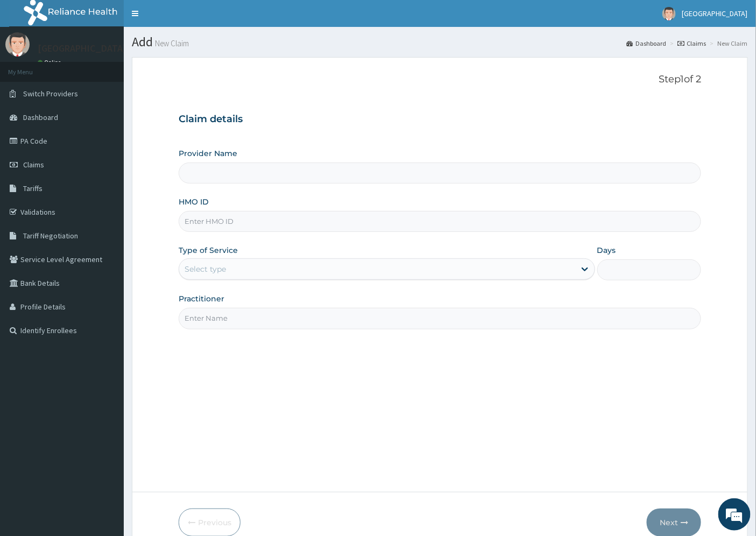 This screenshot has height=536, width=756. What do you see at coordinates (208, 250) in the screenshot?
I see `label: Type of Service` at bounding box center [208, 250].